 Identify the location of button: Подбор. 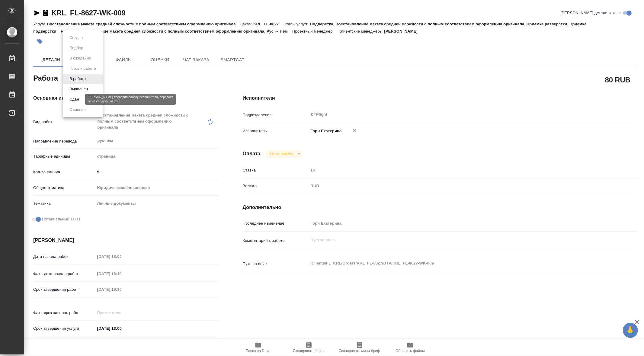
(76, 48).